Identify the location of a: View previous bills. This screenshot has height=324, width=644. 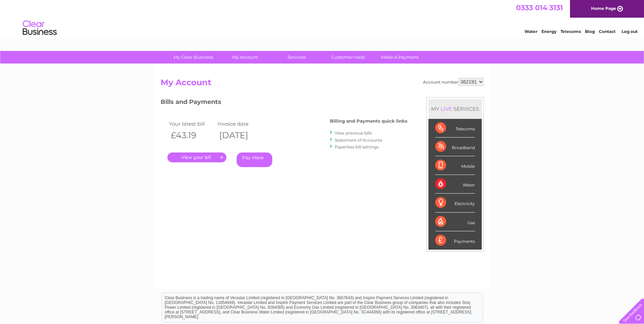
(353, 132).